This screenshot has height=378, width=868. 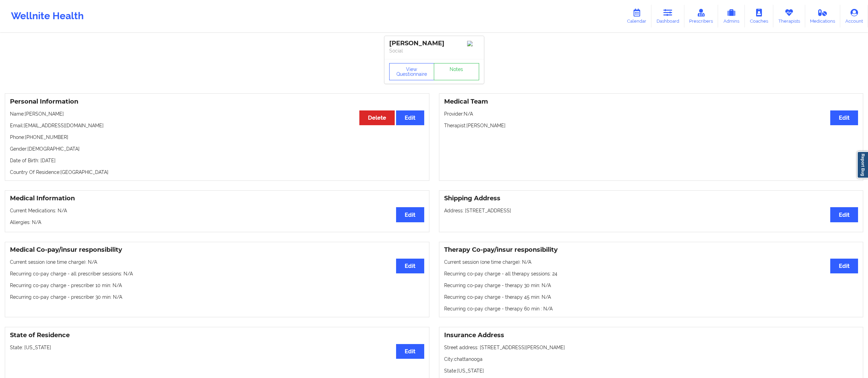 I want to click on p: Recurring co-pay charge - therapy 60 min : N/A, so click(x=651, y=309).